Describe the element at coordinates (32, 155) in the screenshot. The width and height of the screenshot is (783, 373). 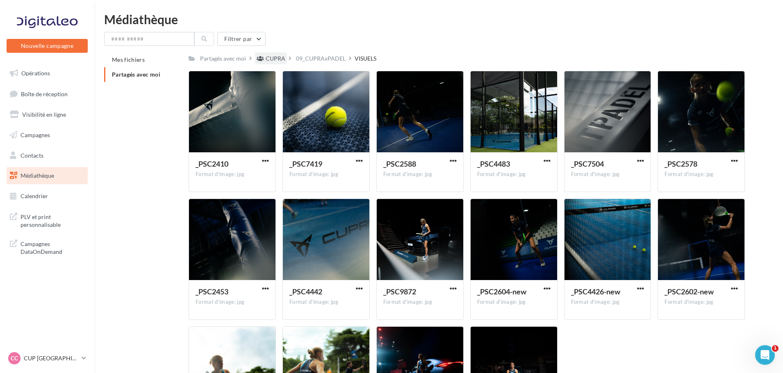
I see `span: Contacts` at that location.